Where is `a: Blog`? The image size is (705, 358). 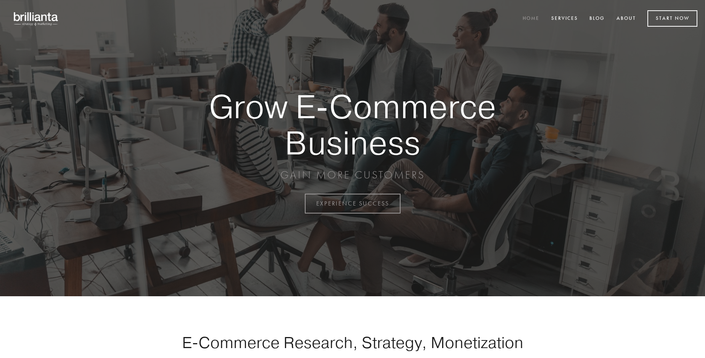 a: Blog is located at coordinates (597, 19).